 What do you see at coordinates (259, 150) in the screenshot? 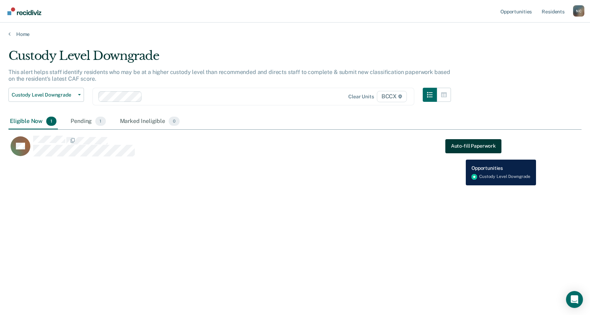
I see `div: CaseloadOpportunityCell-00649958` at bounding box center [259, 150].